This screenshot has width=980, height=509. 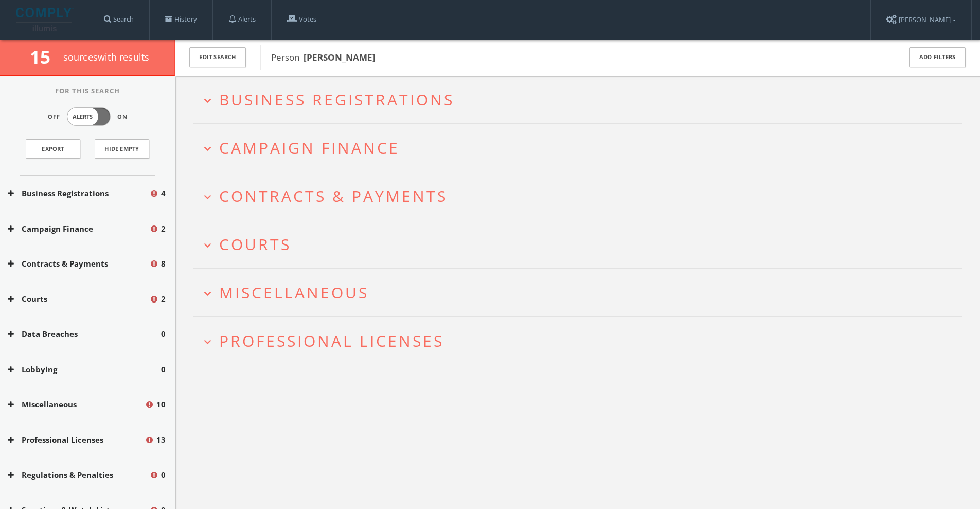 What do you see at coordinates (581, 244) in the screenshot?
I see `button: expand_moreCourts` at bounding box center [581, 244].